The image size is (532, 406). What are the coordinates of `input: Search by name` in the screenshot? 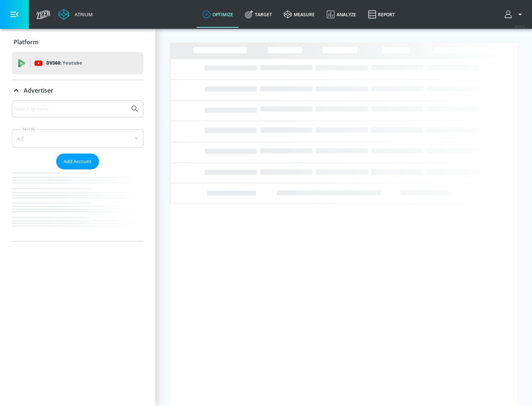 It's located at (71, 109).